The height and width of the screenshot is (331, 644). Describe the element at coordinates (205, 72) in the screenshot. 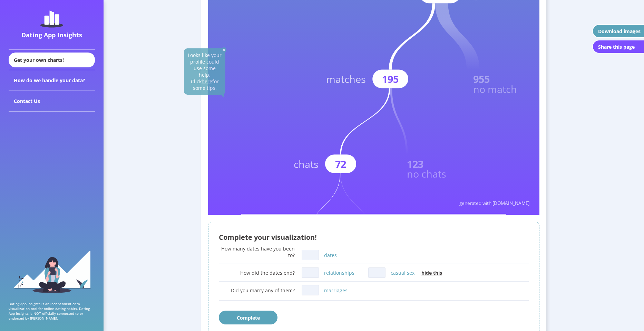

I see `a: Looks like your profile could use some help. Clickherefor some tips.` at that location.